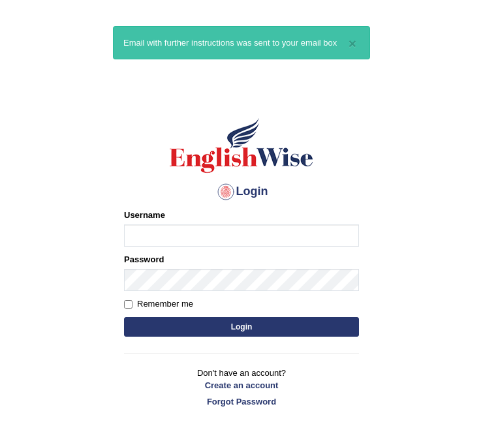 This screenshot has width=483, height=445. I want to click on a: Forgot Password, so click(241, 401).